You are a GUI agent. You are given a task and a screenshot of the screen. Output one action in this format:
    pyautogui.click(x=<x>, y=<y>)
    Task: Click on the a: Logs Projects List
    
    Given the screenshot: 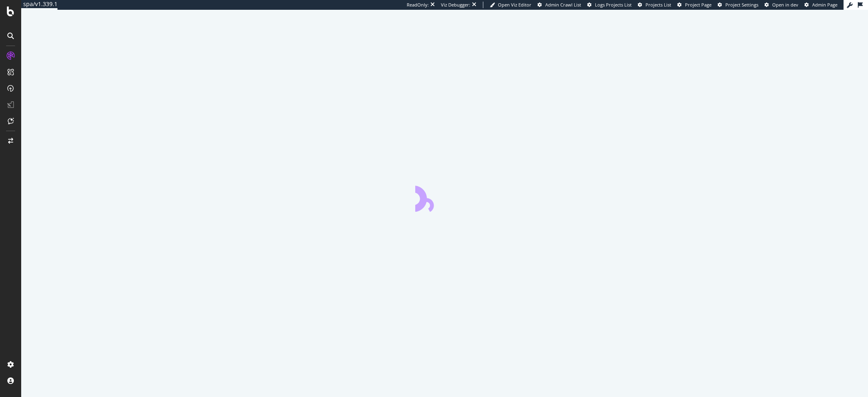 What is the action you would take?
    pyautogui.click(x=609, y=5)
    